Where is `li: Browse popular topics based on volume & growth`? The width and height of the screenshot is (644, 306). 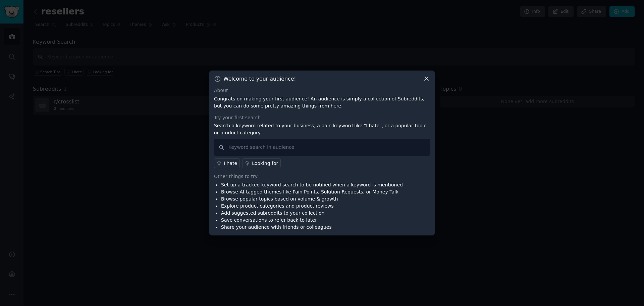 li: Browse popular topics based on volume & growth is located at coordinates (312, 199).